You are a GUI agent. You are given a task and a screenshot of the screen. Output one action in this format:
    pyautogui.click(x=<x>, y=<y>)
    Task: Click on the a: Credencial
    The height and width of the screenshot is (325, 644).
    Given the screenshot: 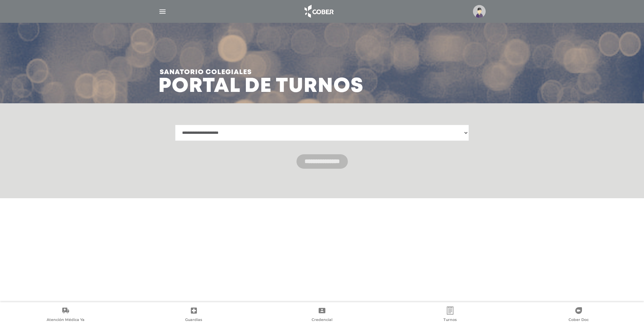 What is the action you would take?
    pyautogui.click(x=322, y=315)
    